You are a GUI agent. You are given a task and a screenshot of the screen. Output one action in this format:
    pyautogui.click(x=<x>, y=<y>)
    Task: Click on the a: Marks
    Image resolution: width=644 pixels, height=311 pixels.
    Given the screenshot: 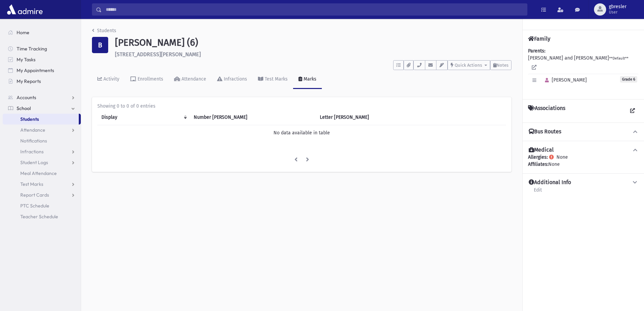 What is the action you would take?
    pyautogui.click(x=307, y=79)
    